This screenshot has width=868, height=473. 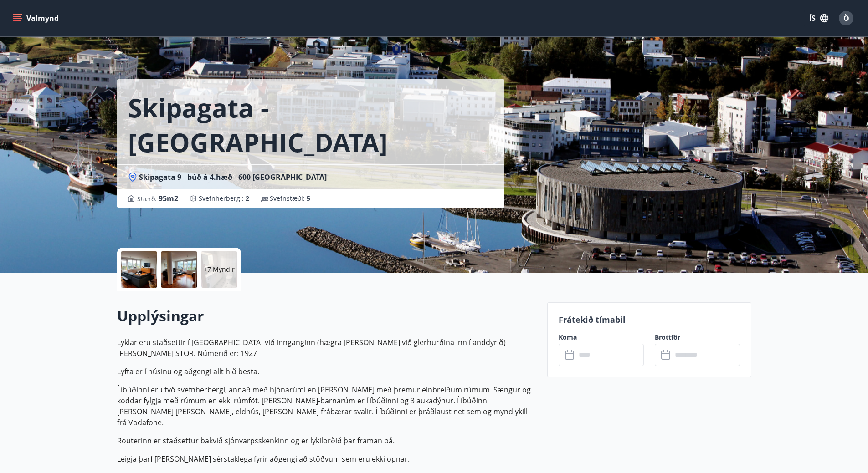 I want to click on button: Ö, so click(x=846, y=18).